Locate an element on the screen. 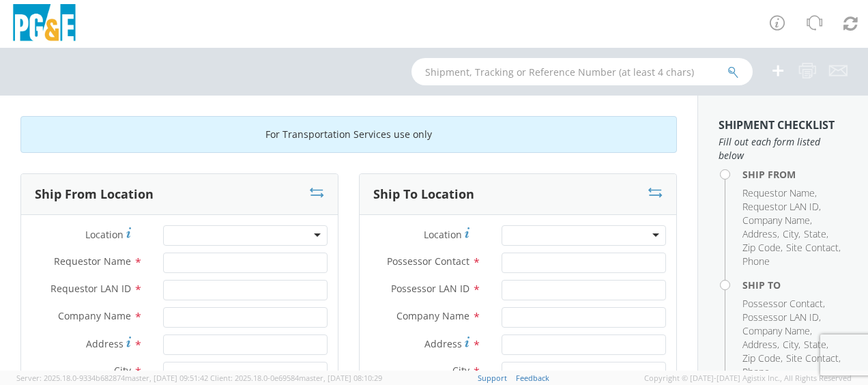 The width and height of the screenshot is (868, 385). h4: Ship To is located at coordinates (795, 285).